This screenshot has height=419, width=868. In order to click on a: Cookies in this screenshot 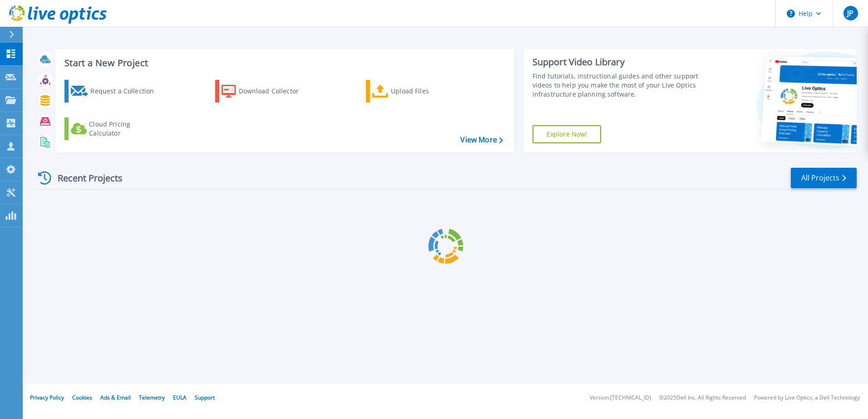, I will do `click(82, 398)`.